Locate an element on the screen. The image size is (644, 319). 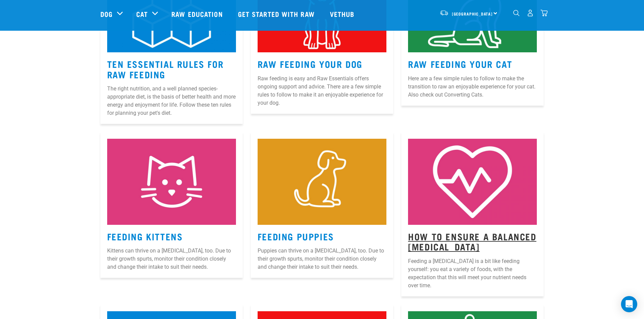
img: home-icon-1@2x.png is located at coordinates (516, 13).